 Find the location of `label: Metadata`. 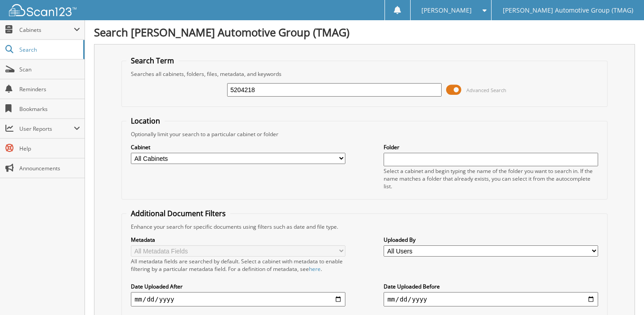

label: Metadata is located at coordinates (238, 240).